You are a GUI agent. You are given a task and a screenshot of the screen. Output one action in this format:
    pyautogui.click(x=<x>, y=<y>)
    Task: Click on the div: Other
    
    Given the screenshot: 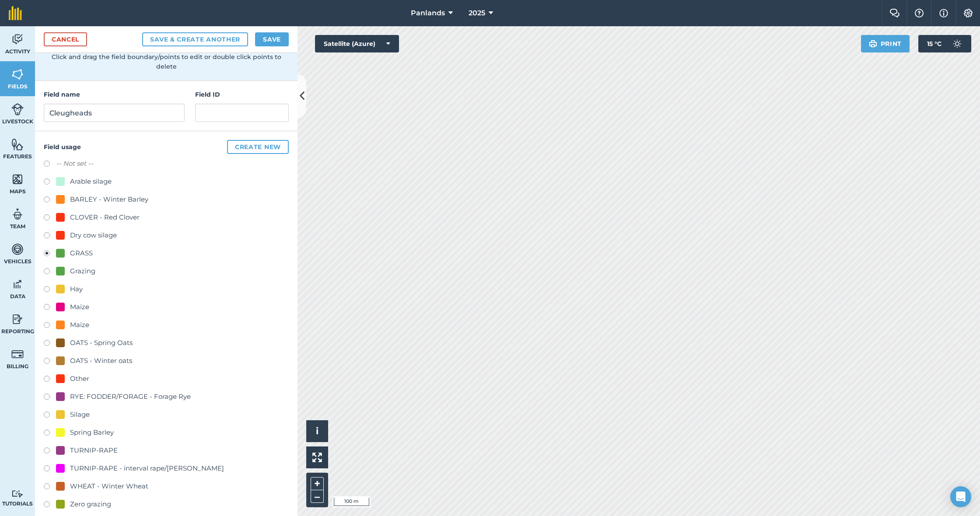 What is the action you would take?
    pyautogui.click(x=80, y=379)
    